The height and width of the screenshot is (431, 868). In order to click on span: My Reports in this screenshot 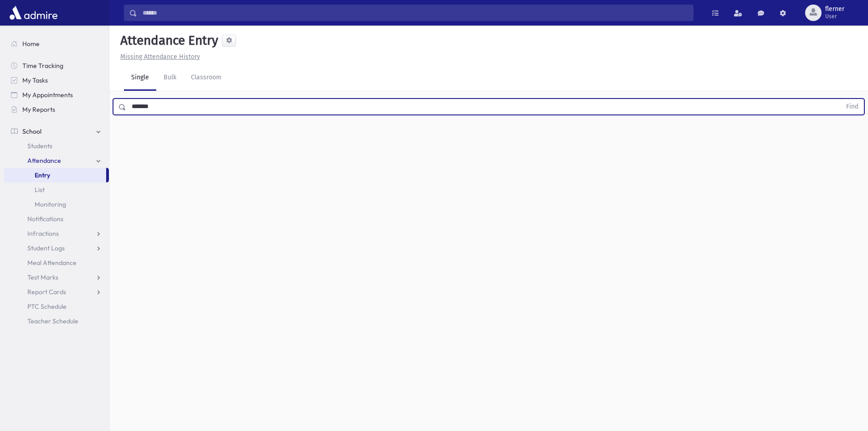, I will do `click(39, 110)`.